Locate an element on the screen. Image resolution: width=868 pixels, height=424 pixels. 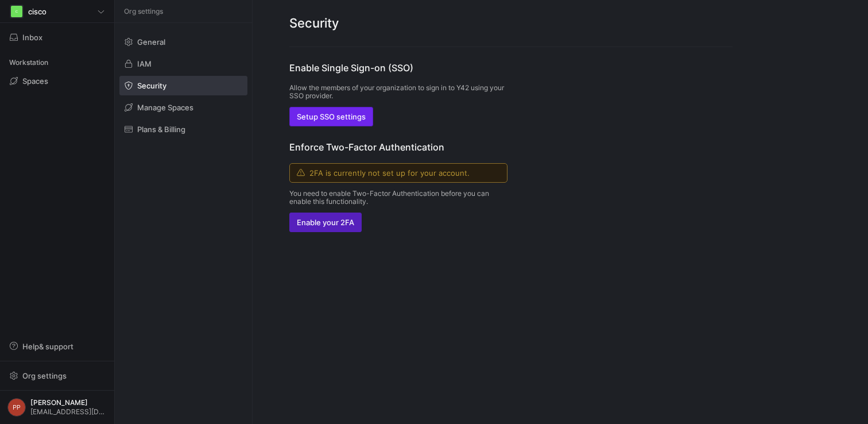
span: Setup SSO settings is located at coordinates (332, 117).